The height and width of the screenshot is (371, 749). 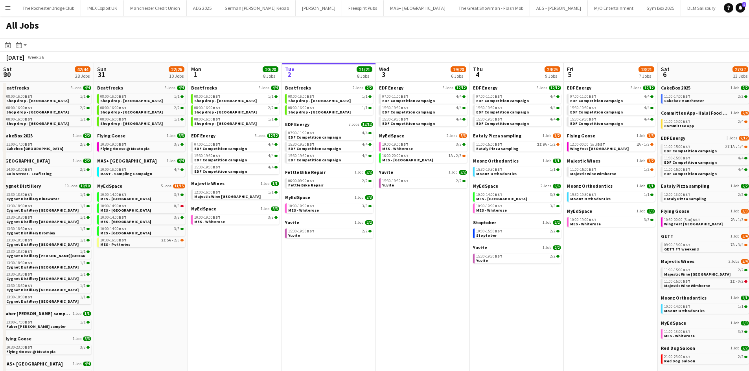 I want to click on span: 1/3, so click(x=650, y=136).